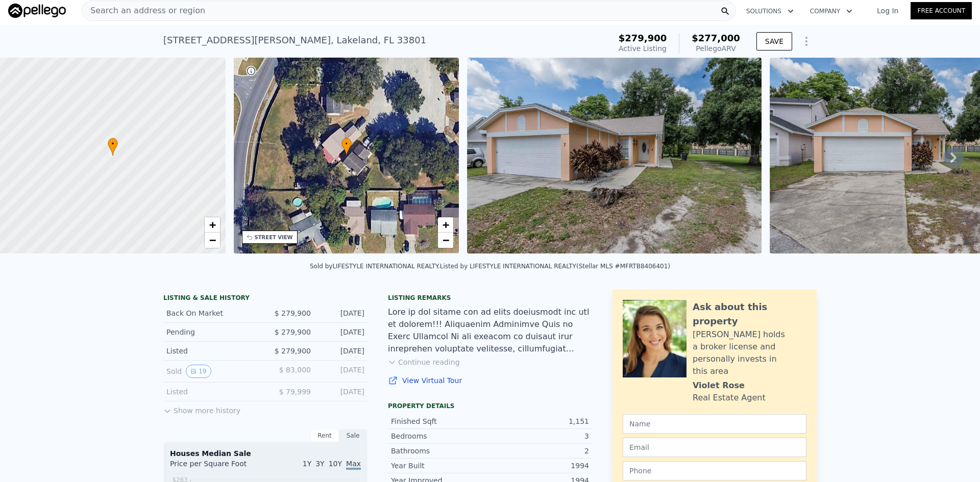 The image size is (980, 482). What do you see at coordinates (319, 464) in the screenshot?
I see `span: 3Y` at bounding box center [319, 464].